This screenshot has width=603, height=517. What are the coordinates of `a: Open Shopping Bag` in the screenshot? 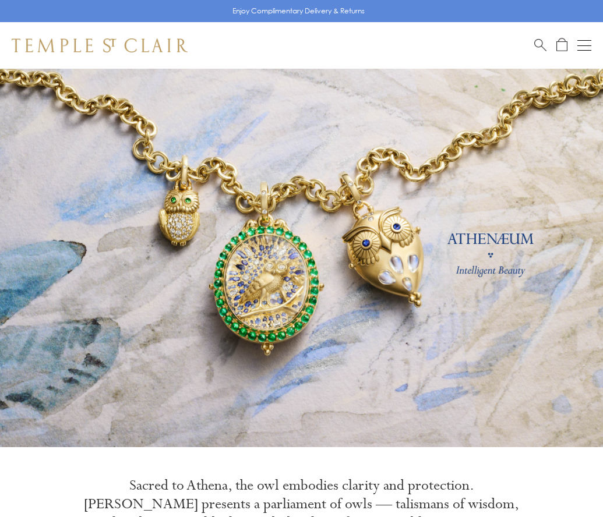 It's located at (561, 45).